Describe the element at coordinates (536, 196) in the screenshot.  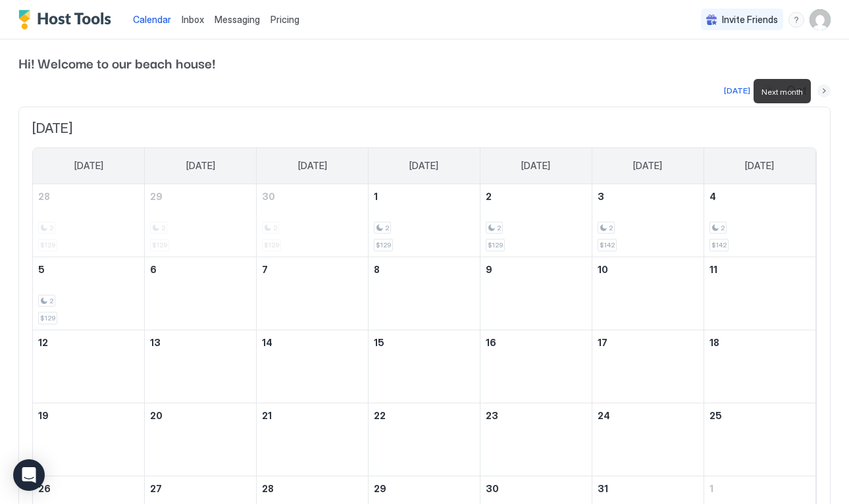
I see `a: October 2, 2025` at that location.